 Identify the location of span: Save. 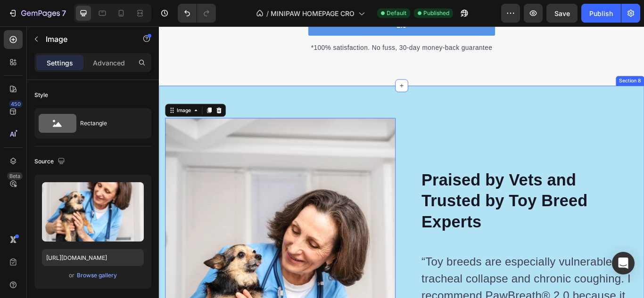
(562, 13).